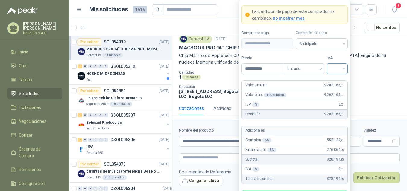 This screenshot has height=191, width=407. Describe the element at coordinates (376, 177) in the screenshot. I see `button: Publicar Cotización` at that location.